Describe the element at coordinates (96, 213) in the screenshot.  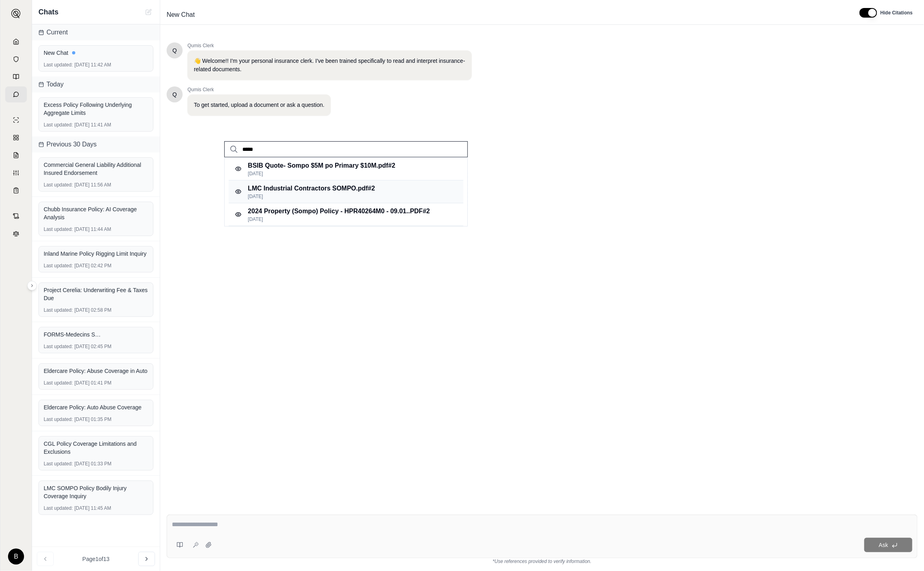
I see `div: Chubb Insurance Policy: AI Coverage Analysis` at that location.